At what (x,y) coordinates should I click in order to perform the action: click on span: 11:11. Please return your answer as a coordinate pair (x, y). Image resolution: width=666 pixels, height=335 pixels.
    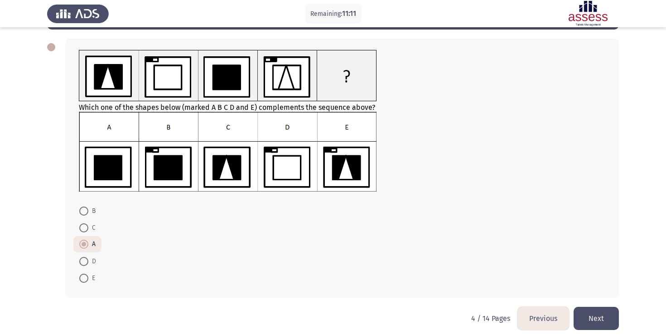
    Looking at the image, I should click on (349, 13).